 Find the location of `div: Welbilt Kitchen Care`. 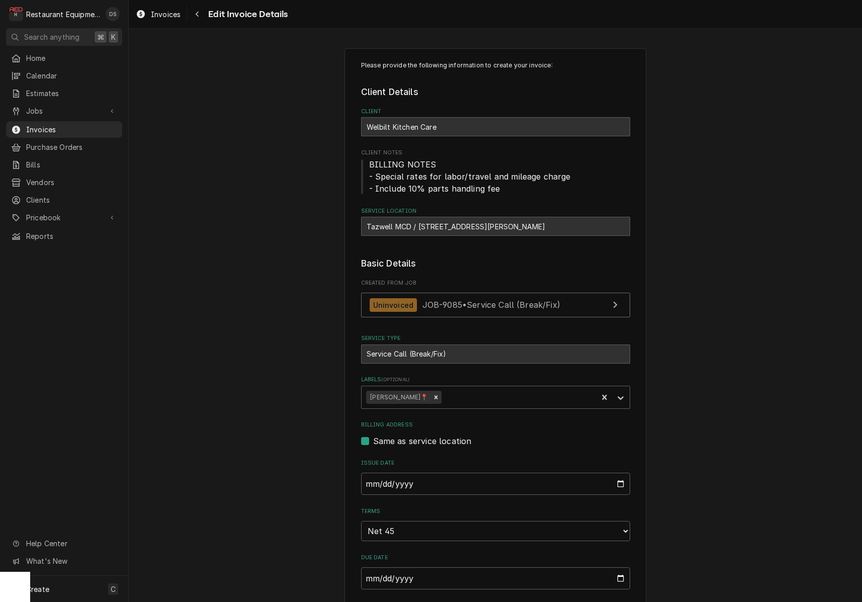

div: Welbilt Kitchen Care is located at coordinates (495, 127).